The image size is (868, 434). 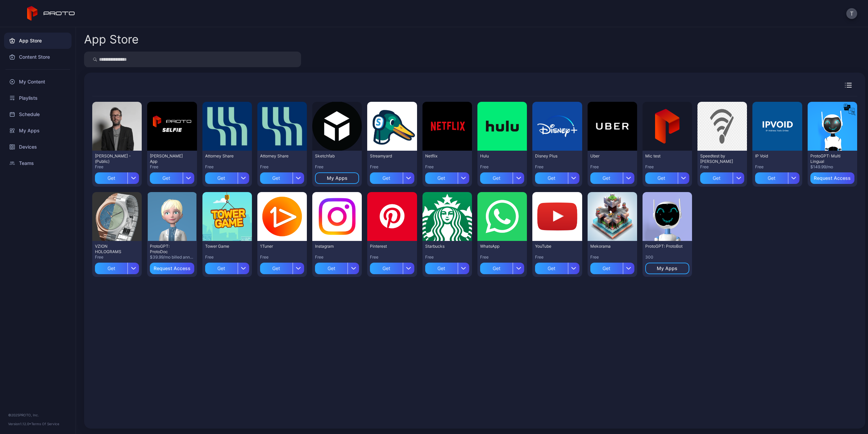 I want to click on div: Mic test, so click(x=664, y=156).